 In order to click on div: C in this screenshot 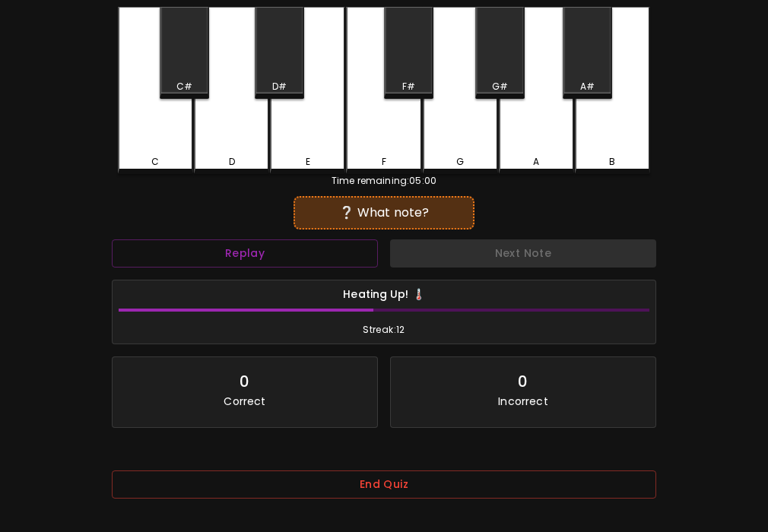, I will do `click(155, 162)`.